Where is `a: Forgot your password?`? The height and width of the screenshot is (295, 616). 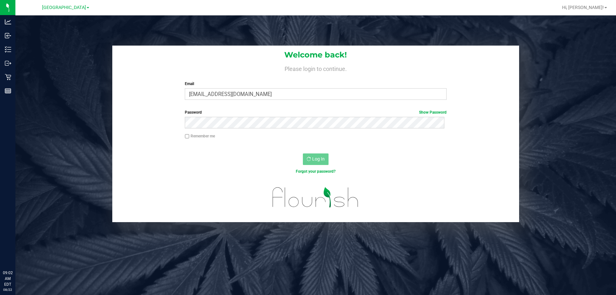
a: Forgot your password? is located at coordinates (316, 171).